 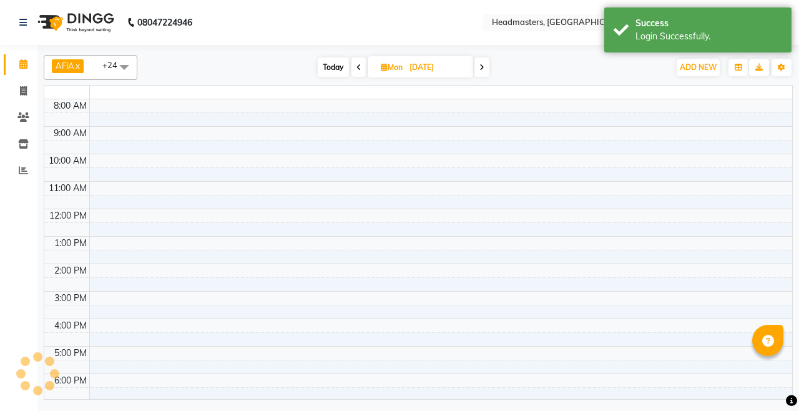 What do you see at coordinates (114, 65) in the screenshot?
I see `span: +24` at bounding box center [114, 65].